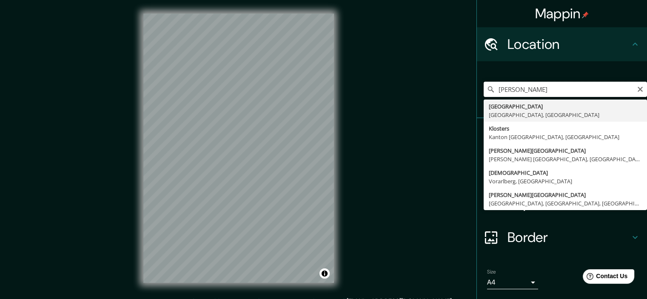 The height and width of the screenshot is (299, 647). I want to click on div: Location, so click(562, 44).